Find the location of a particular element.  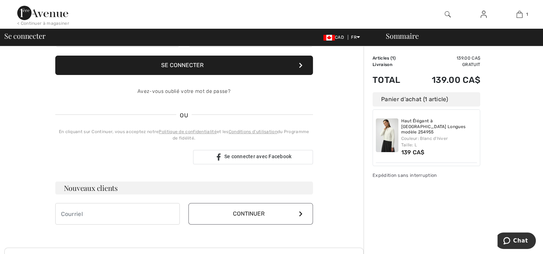

a: Conditions d'utilisation is located at coordinates (253, 132).